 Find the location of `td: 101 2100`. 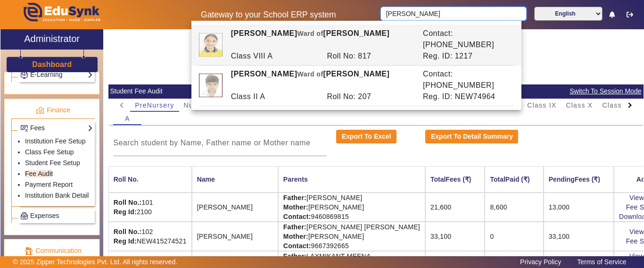

td: 101 2100 is located at coordinates (150, 207).